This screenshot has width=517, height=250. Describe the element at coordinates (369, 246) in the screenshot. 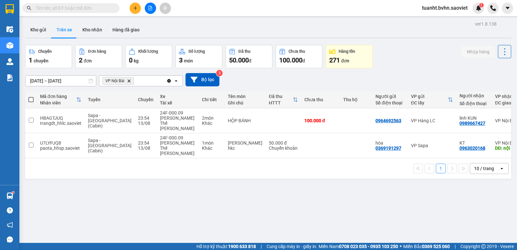

I see `strong: 0708 023 035 - 0935 103 250` at that location.